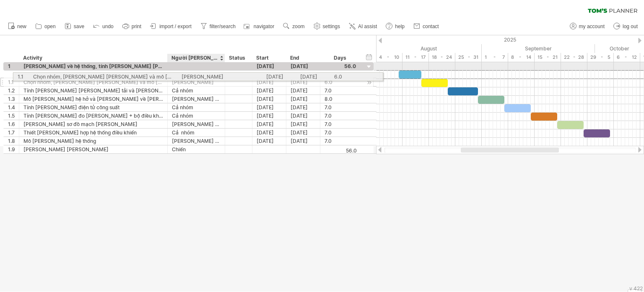  What do you see at coordinates (13, 66) in the screenshot?
I see `div: 1` at bounding box center [13, 66].